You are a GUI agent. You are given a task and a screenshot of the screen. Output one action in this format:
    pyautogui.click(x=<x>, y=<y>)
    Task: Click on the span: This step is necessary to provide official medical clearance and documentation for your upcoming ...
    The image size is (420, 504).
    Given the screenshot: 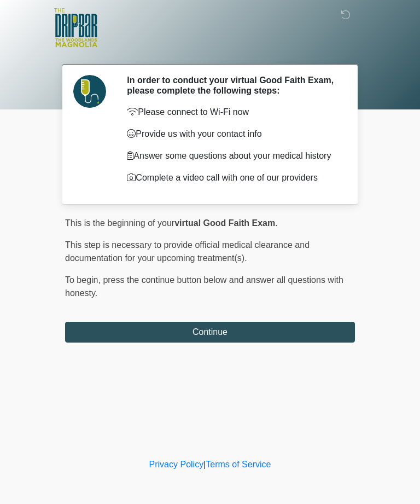 What is the action you would take?
    pyautogui.click(x=187, y=251)
    